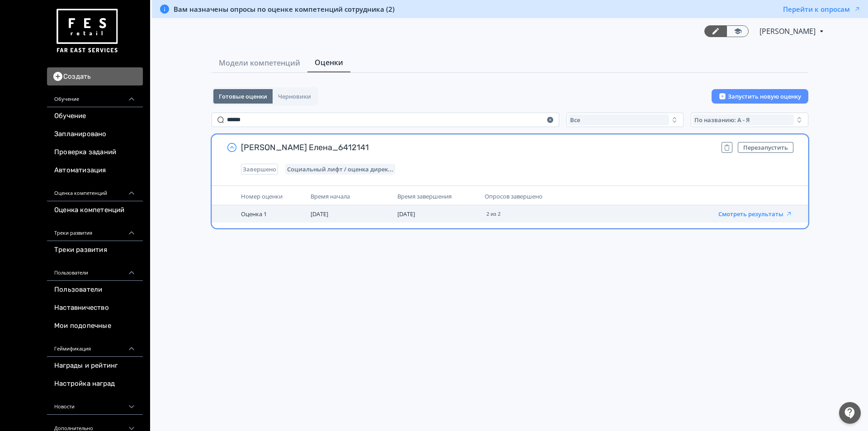 This screenshot has width=868, height=431. What do you see at coordinates (424, 196) in the screenshot?
I see `span: Время завершения` at bounding box center [424, 196].